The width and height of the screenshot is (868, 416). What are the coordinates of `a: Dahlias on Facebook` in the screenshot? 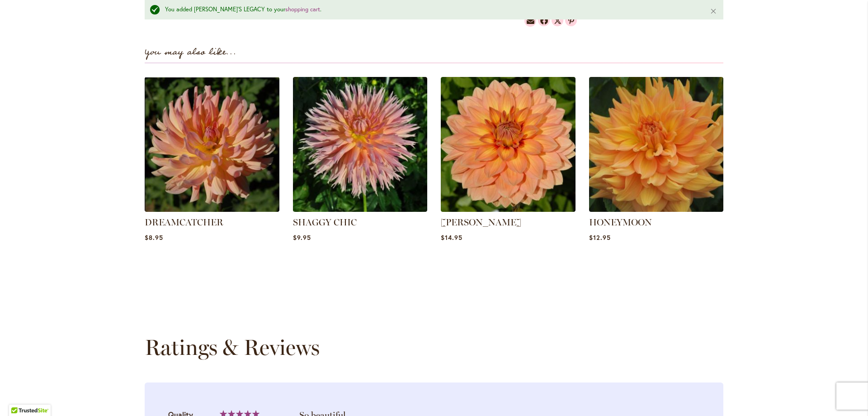 It's located at (544, 20).